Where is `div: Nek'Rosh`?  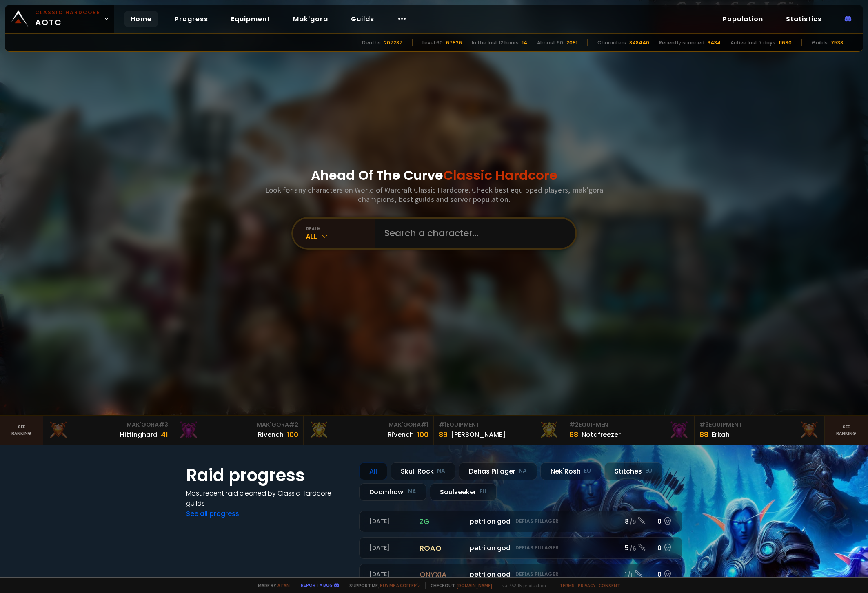
div: Nek'Rosh is located at coordinates (570, 471).